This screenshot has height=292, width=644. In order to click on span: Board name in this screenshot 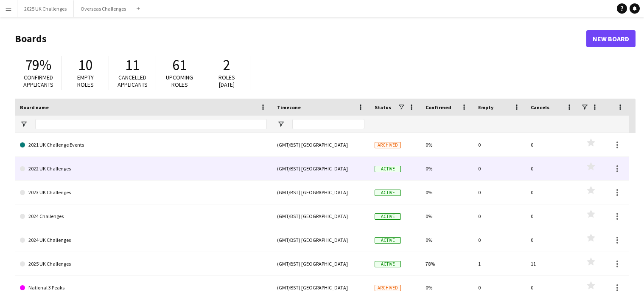, I will do `click(34, 107)`.